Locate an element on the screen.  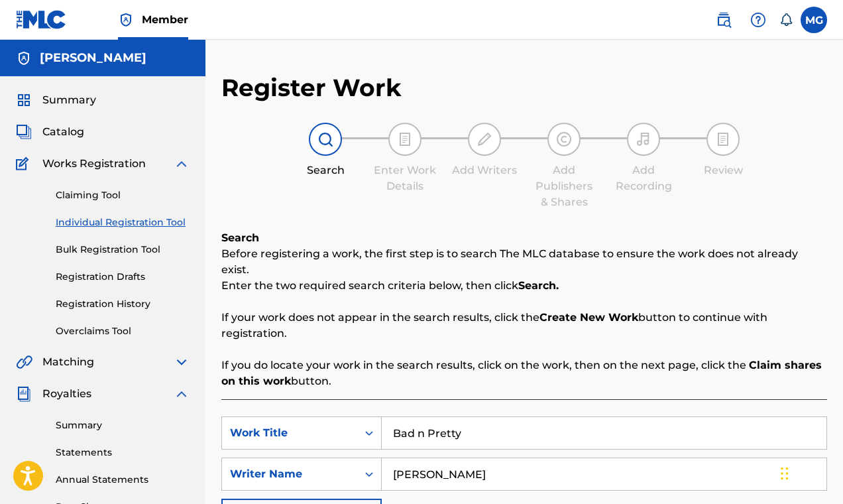
img: step indicator icon for Enter Work Details is located at coordinates (405, 139).